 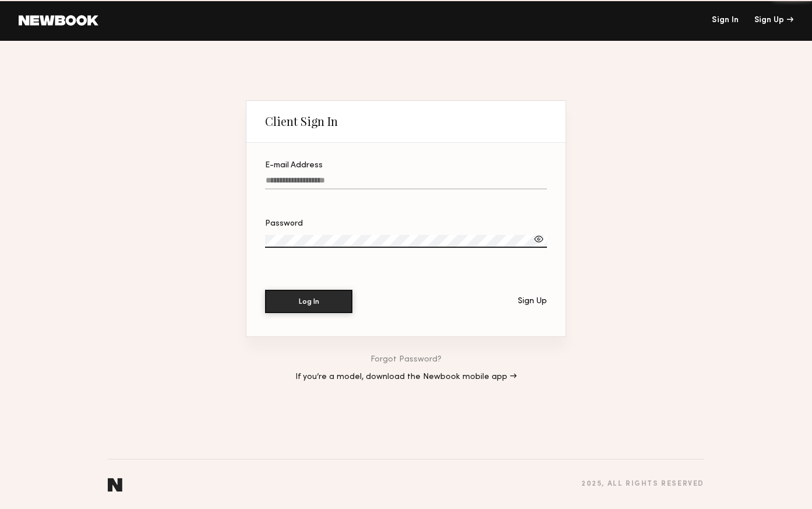 What do you see at coordinates (725, 21) in the screenshot?
I see `a: Sign In` at bounding box center [725, 21].